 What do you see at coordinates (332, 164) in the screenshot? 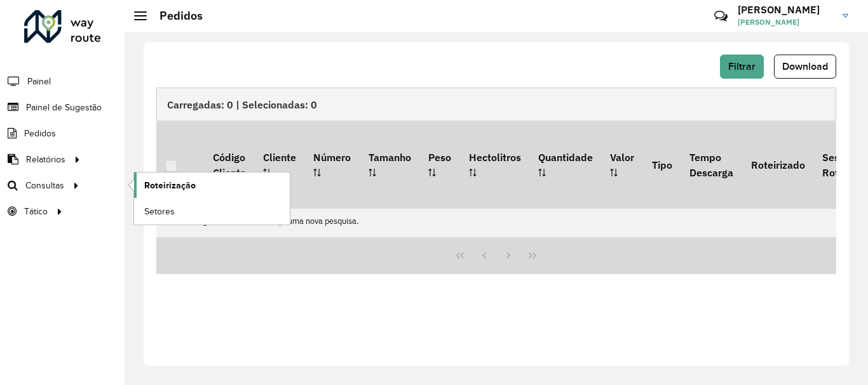
I see `th: Número` at bounding box center [332, 164].